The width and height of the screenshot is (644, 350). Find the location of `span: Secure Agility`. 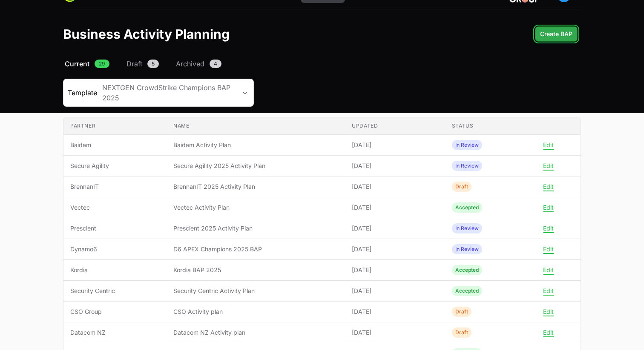

span: Secure Agility is located at coordinates (115, 166).